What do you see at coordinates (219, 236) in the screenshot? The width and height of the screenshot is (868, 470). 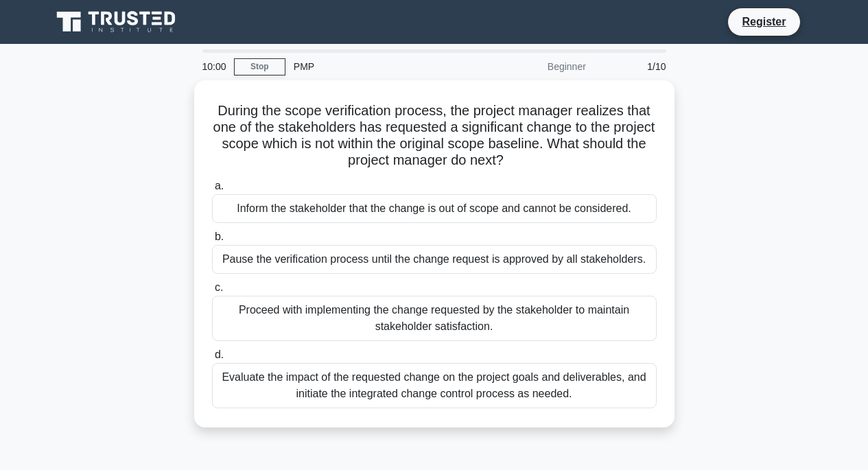 I see `span: b.` at bounding box center [219, 236].